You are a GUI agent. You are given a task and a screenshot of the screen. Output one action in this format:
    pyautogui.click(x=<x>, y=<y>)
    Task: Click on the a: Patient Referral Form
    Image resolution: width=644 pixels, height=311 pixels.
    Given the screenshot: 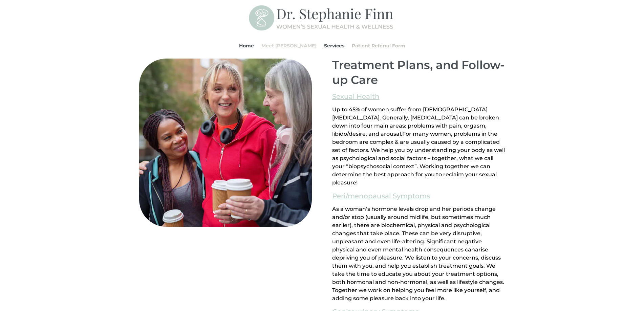 What is the action you would take?
    pyautogui.click(x=379, y=46)
    